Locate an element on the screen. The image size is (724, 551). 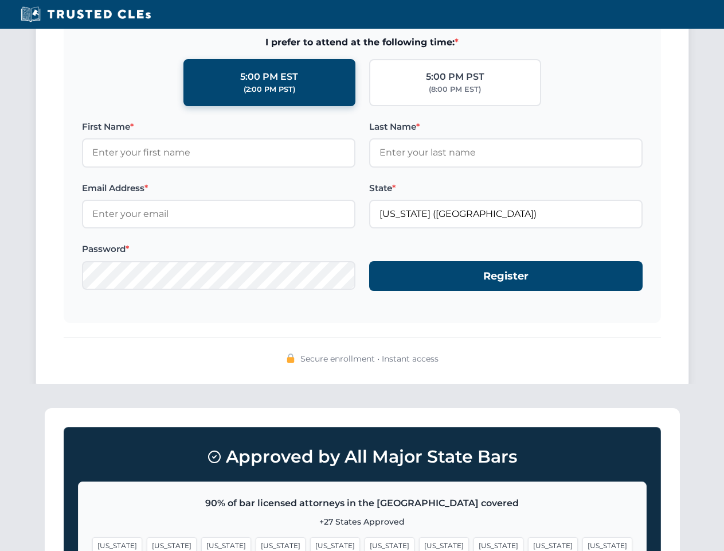
label: Password is located at coordinates (219, 249).